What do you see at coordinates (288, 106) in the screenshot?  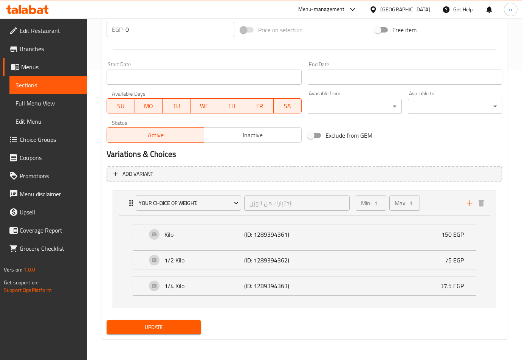 I see `button: SA` at bounding box center [288, 106].